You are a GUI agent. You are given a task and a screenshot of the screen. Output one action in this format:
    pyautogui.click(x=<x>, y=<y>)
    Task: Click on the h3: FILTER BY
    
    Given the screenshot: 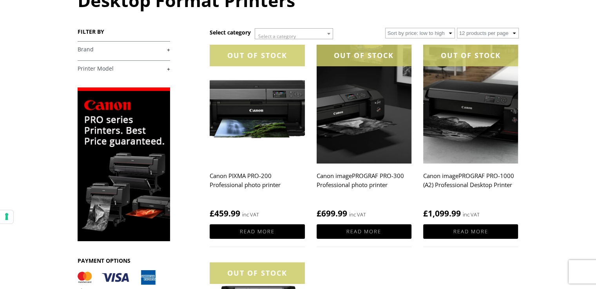 What is the action you would take?
    pyautogui.click(x=124, y=31)
    